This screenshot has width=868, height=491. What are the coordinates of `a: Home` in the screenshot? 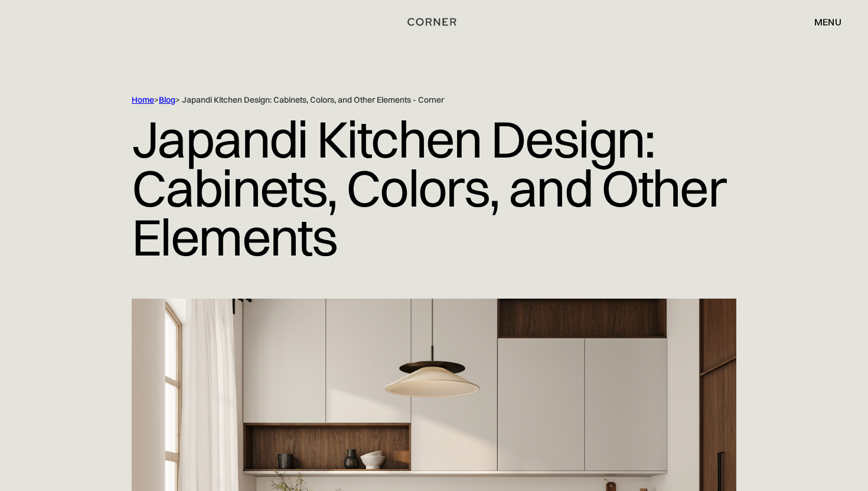 It's located at (142, 100).